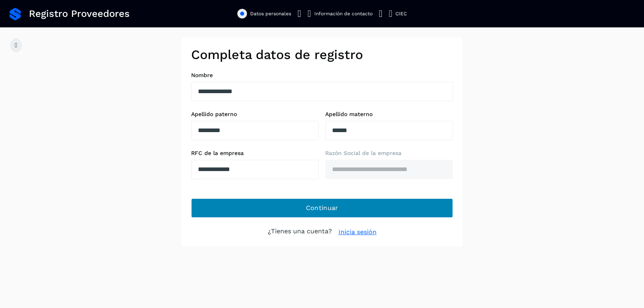 This screenshot has height=308, width=644. What do you see at coordinates (300, 232) in the screenshot?
I see `p: ¿Tienes una cuenta?` at bounding box center [300, 232].